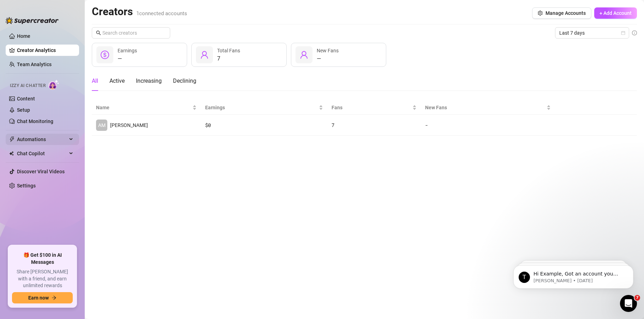 The image size is (644, 319). I want to click on img: Chat Copilot, so click(12, 153).